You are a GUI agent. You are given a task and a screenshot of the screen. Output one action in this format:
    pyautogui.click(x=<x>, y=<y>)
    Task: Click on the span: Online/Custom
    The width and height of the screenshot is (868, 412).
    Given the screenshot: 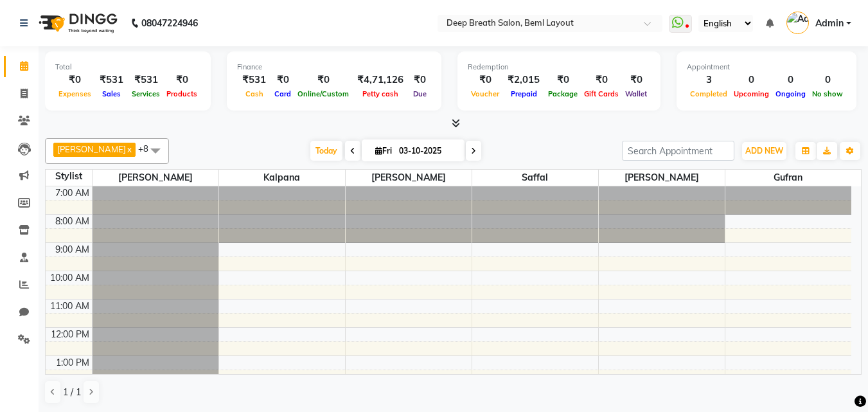 What is the action you would take?
    pyautogui.click(x=324, y=94)
    